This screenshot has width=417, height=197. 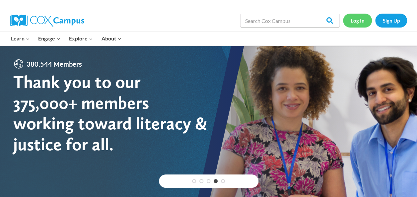 What do you see at coordinates (20, 38) in the screenshot?
I see `button: Child menu of Learn` at bounding box center [20, 38].